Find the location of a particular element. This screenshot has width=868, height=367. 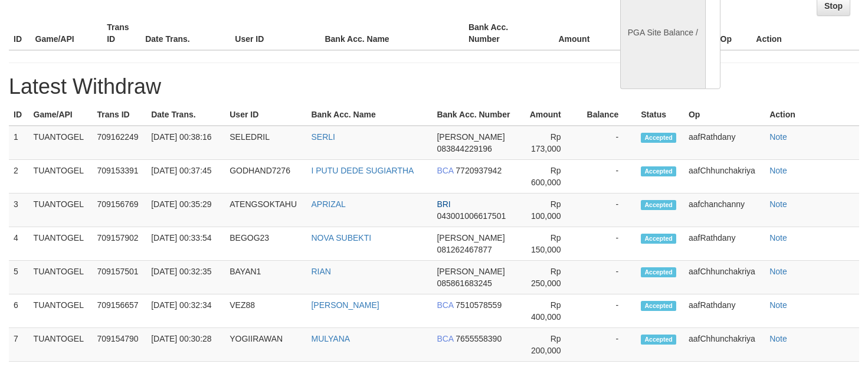

td: ATENGSOKTAHU is located at coordinates (265, 210).